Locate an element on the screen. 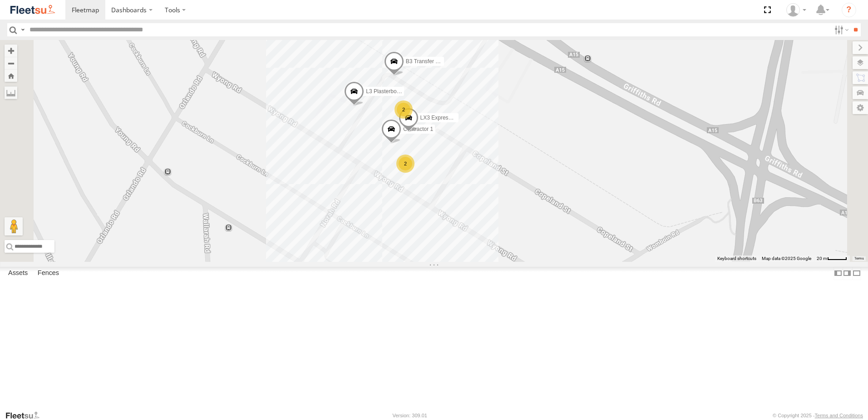 The image size is (868, 420). div: Matt Curtis is located at coordinates (797, 10).